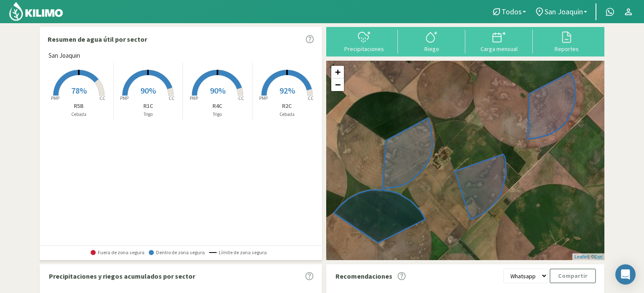  I want to click on a: Zoom out, so click(338, 85).